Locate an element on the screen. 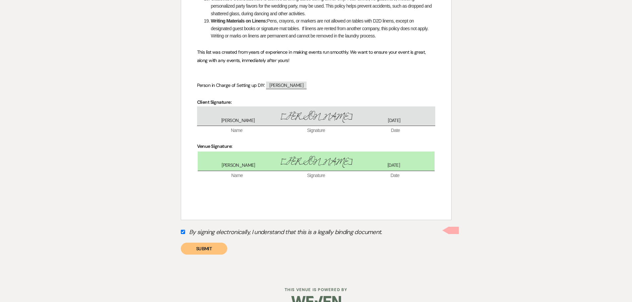  strong: Venue Signature: is located at coordinates (215, 146).